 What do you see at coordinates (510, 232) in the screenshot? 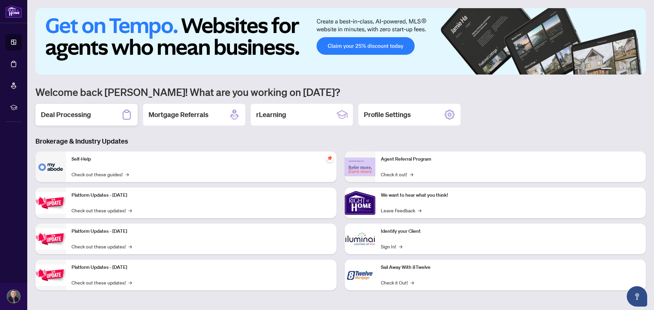
I see `p: Identify your Client` at bounding box center [510, 232].